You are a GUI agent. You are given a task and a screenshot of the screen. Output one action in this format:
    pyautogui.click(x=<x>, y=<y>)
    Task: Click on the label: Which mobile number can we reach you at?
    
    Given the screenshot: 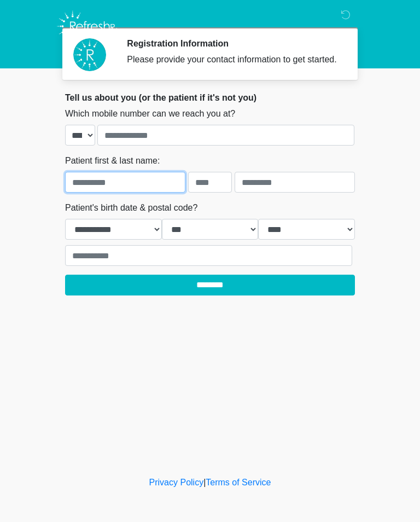 What is the action you would take?
    pyautogui.click(x=150, y=114)
    